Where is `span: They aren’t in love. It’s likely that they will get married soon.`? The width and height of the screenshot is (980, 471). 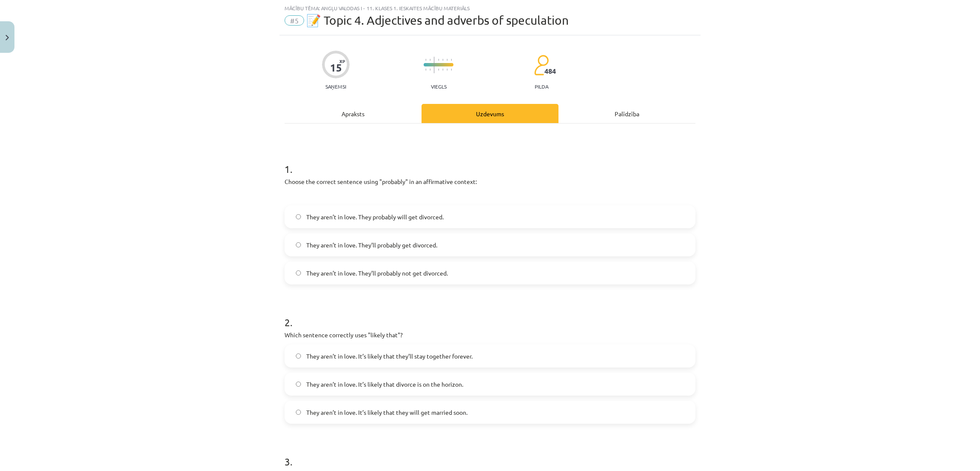 span: They aren’t in love. It’s likely that they will get married soon. is located at coordinates (387, 412).